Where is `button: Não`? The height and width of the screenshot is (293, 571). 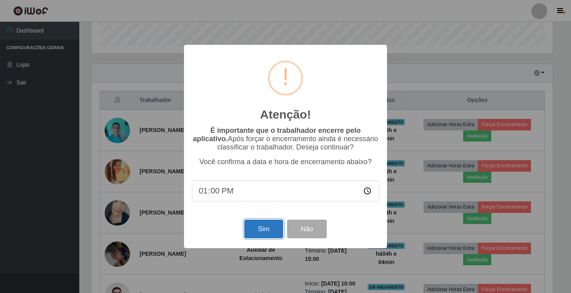
button: Não is located at coordinates (306, 229).